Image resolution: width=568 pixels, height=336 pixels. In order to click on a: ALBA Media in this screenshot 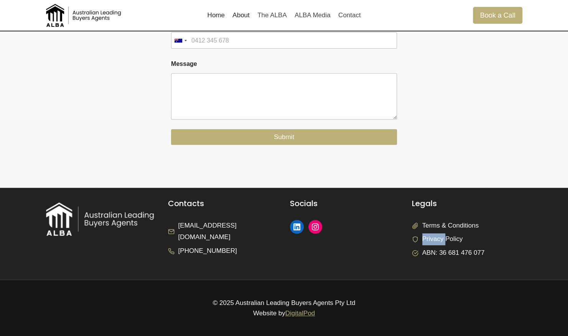, I will do `click(313, 15)`.